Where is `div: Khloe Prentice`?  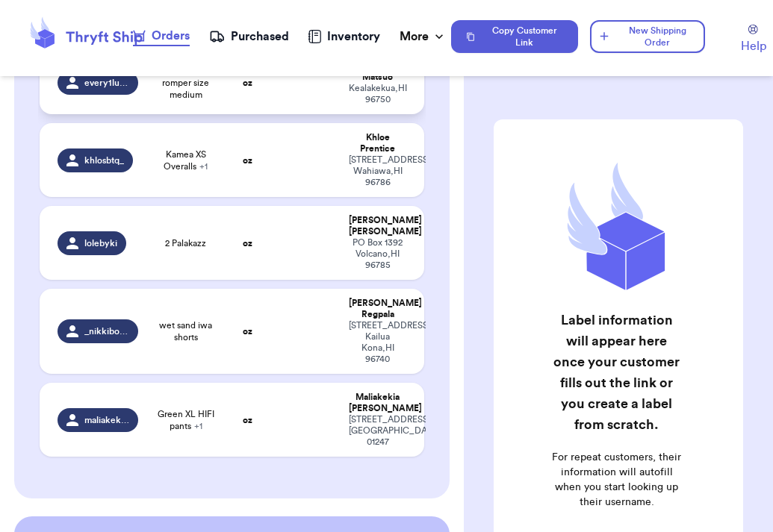 div: Khloe Prentice is located at coordinates (377, 143).